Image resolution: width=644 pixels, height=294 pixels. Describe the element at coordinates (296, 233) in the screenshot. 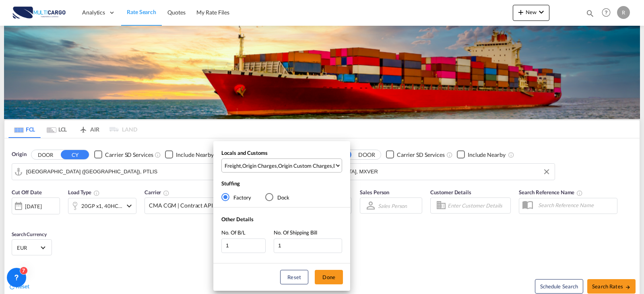

I see `span: No. Of Shipping Bill` at that location.